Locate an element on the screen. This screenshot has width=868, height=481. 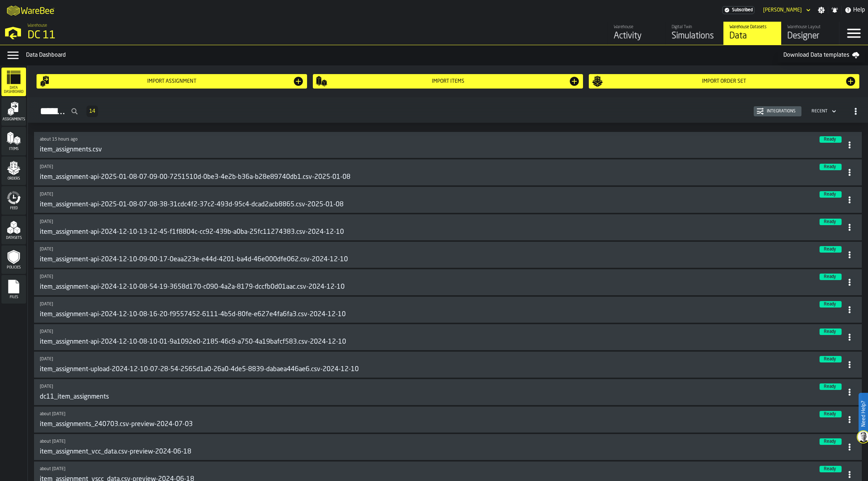
span: Items is located at coordinates (13, 149).